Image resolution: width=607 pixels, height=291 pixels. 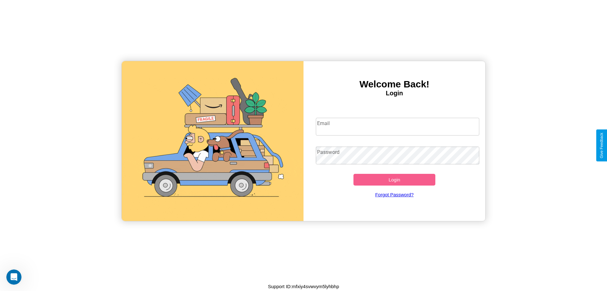 What do you see at coordinates (303, 286) in the screenshot?
I see `p: Support ID: mfxiy4svwvym5lyhbhp` at bounding box center [303, 286].